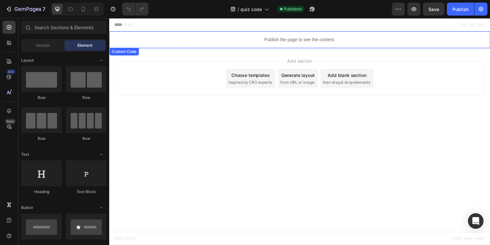 Image resolution: width=490 pixels, height=245 pixels. I want to click on div: Choose templates, so click(144, 58).